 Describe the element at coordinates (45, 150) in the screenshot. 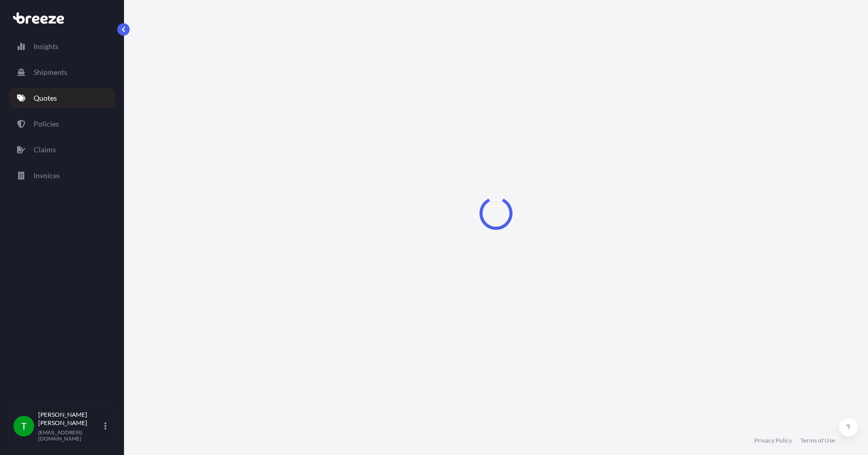

I see `p: Claims` at that location.